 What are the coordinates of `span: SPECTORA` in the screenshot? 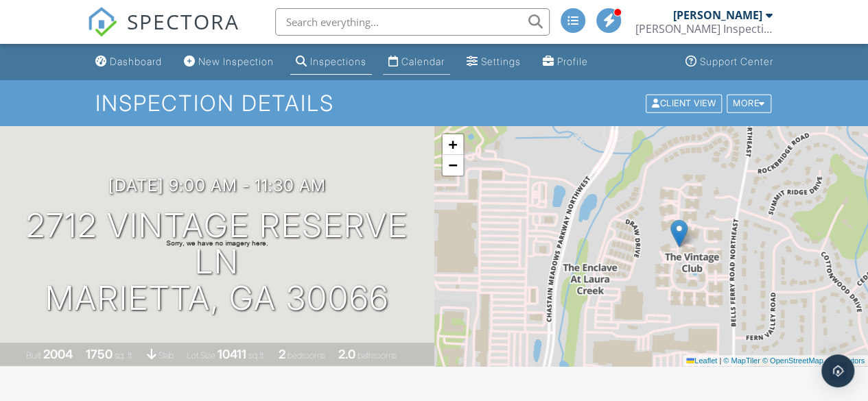 It's located at (183, 21).